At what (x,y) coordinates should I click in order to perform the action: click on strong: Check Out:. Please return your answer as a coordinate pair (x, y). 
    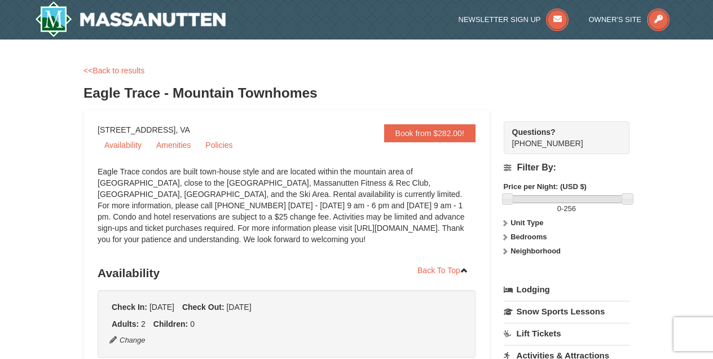
    Looking at the image, I should click on (203, 307).